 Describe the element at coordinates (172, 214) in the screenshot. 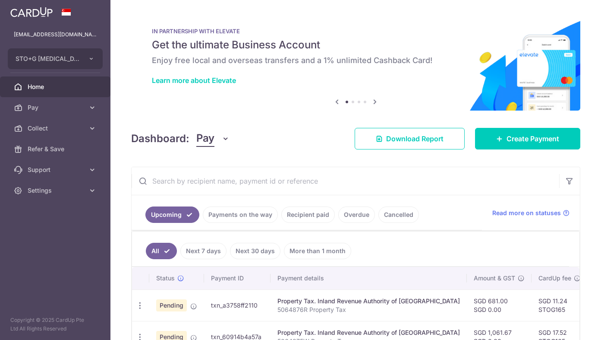

I see `a: Upcoming` at that location.